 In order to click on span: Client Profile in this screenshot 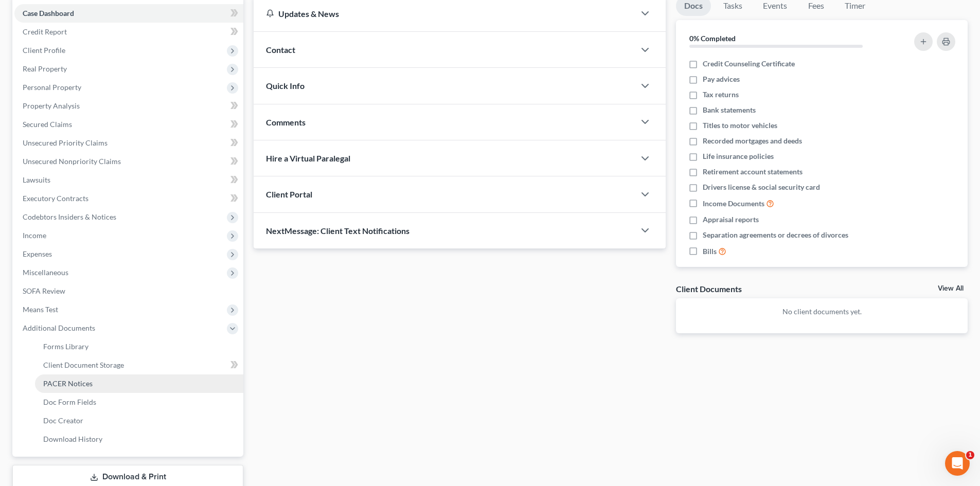, I will do `click(44, 50)`.